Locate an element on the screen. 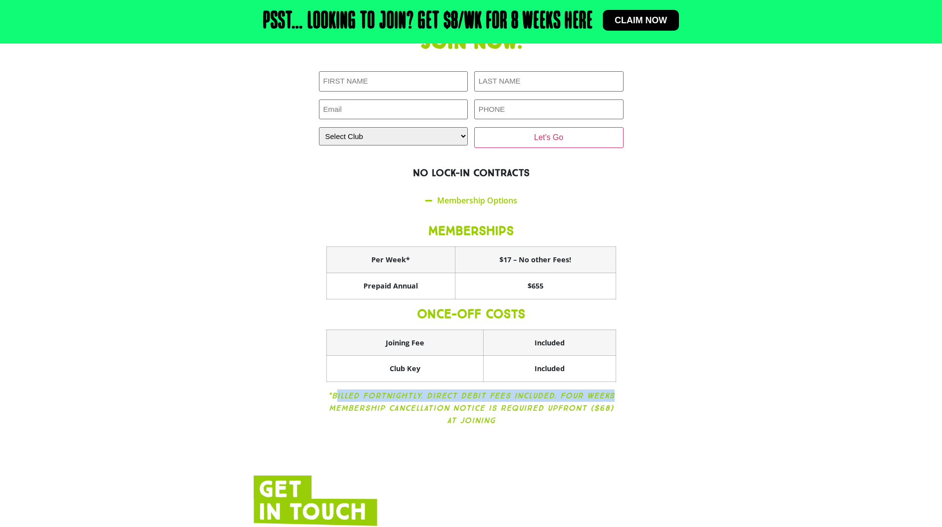 This screenshot has height=527, width=942. th: Prepaid Annual is located at coordinates (391, 286).